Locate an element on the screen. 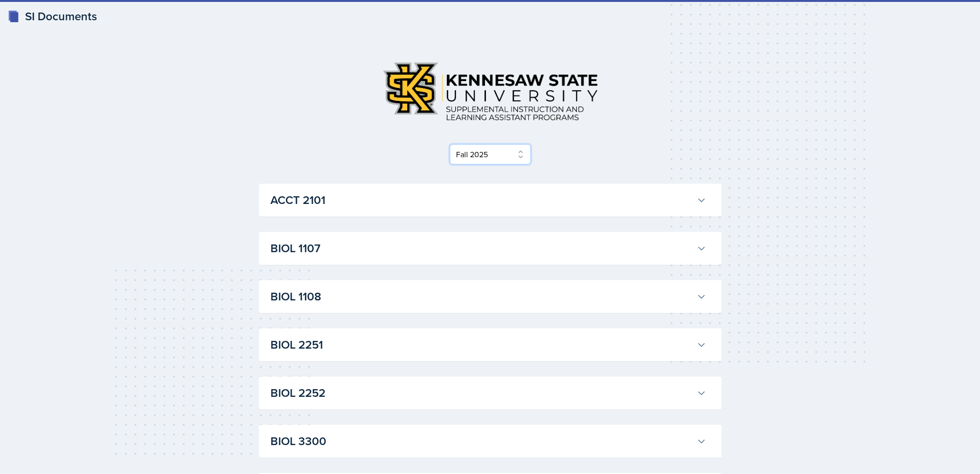 The width and height of the screenshot is (980, 474). button: BIOL 2251 is located at coordinates (489, 345).